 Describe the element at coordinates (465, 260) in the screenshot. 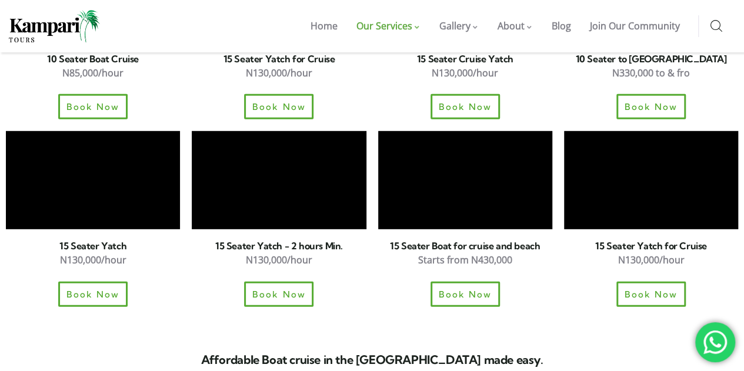

I see `p: Starts from N430,000` at that location.